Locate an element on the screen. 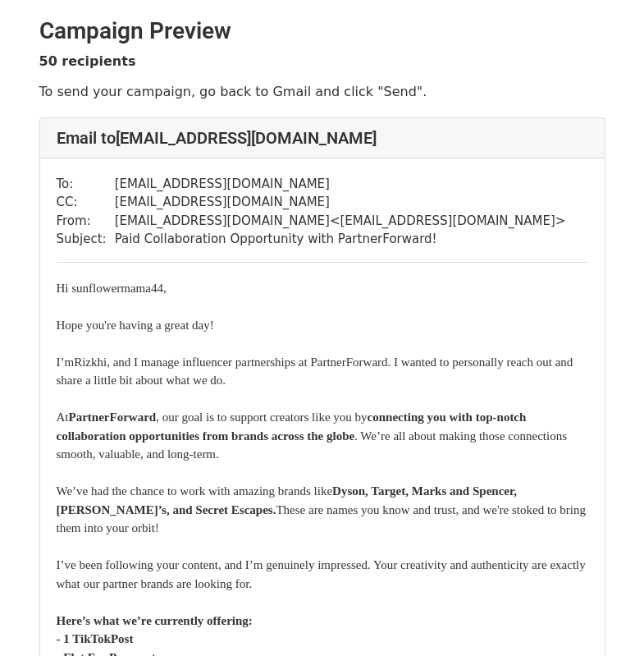  td: From: is located at coordinates (85, 221).